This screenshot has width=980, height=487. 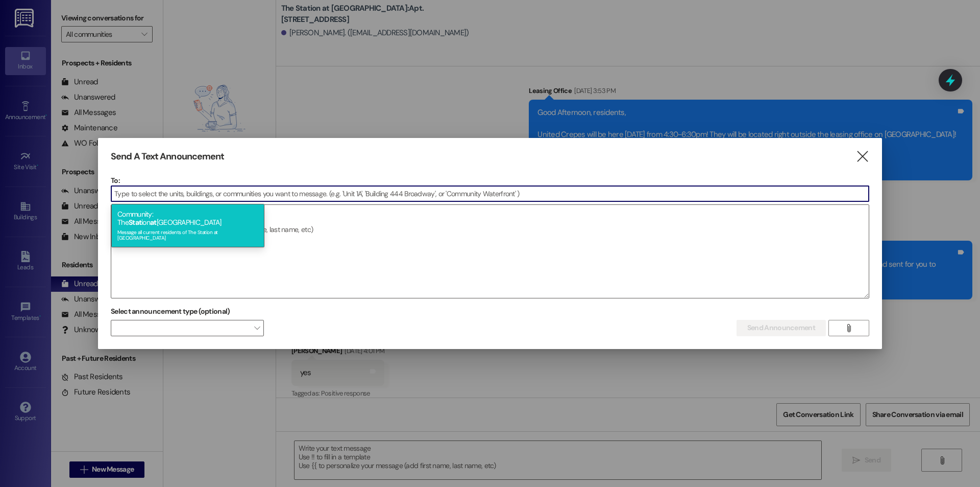 What do you see at coordinates (490, 193) in the screenshot?
I see `input: Type to select the units, buildings, or communities you want to message. (e.g. 'Unit 1A', 'Buildi...` at bounding box center [490, 193].